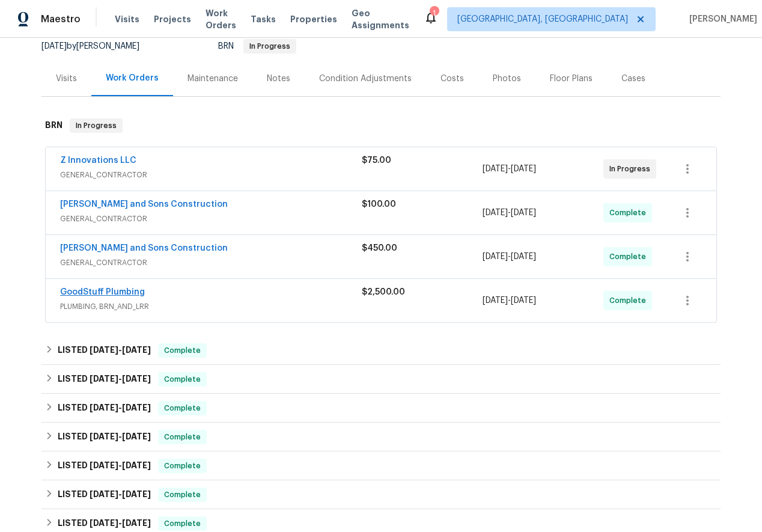  What do you see at coordinates (278, 78) in the screenshot?
I see `div: Notes` at bounding box center [278, 78].